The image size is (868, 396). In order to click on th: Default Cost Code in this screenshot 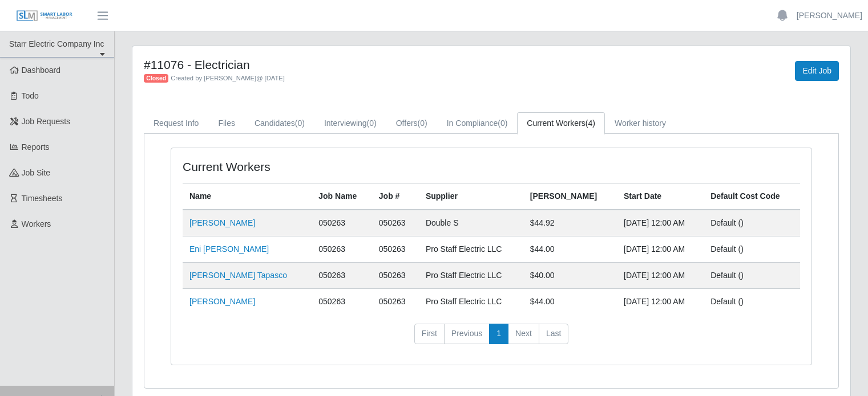, I will do `click(752, 197)`.